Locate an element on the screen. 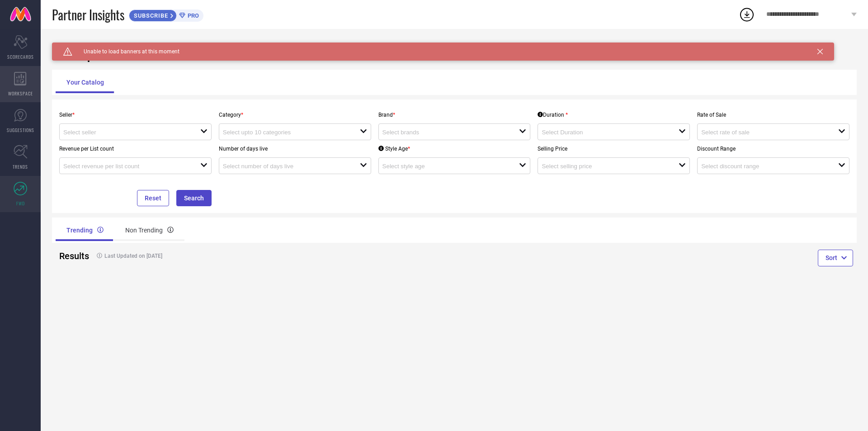  p: Revenue per List count is located at coordinates (135, 149).